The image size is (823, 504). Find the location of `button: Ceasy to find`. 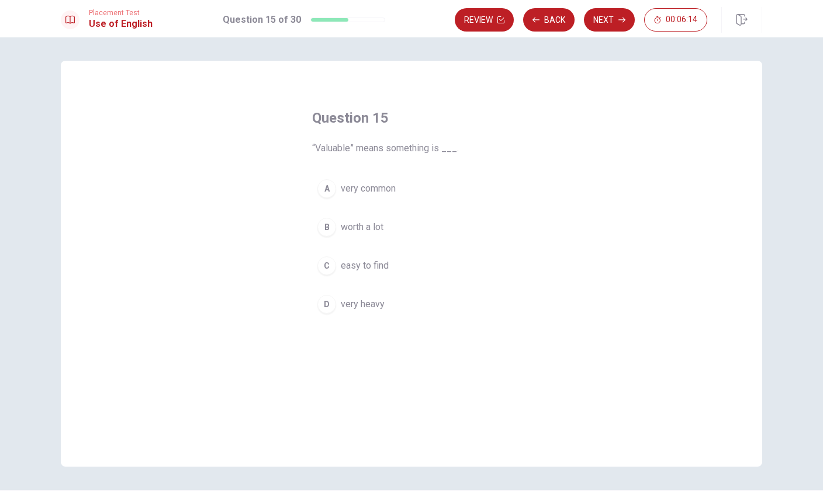

button: Ceasy to find is located at coordinates (412, 266).